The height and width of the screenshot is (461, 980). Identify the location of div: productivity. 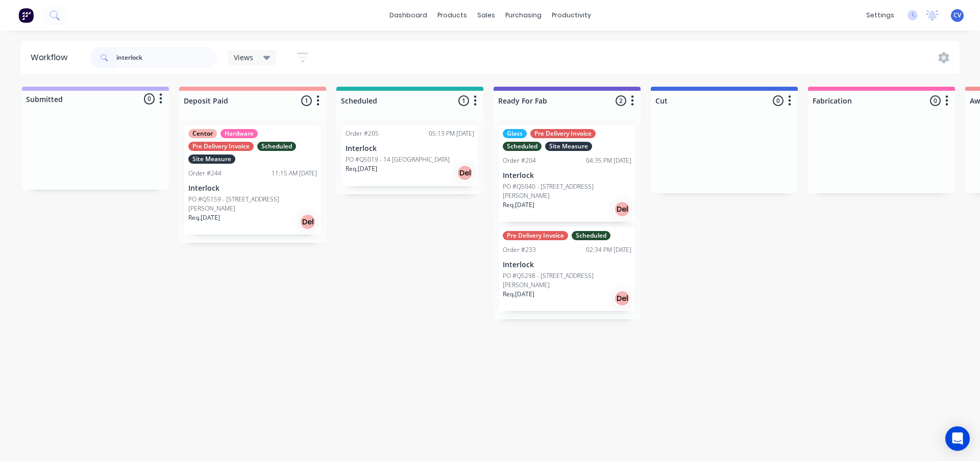
(571, 16).